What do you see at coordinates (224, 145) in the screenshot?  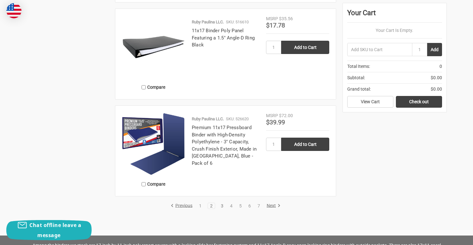 I see `a: Premium 11x17 Pressboard Binder with High-Density Polyethylene - 3" Capacity, Crush Finish Exteri...` at bounding box center [224, 145].